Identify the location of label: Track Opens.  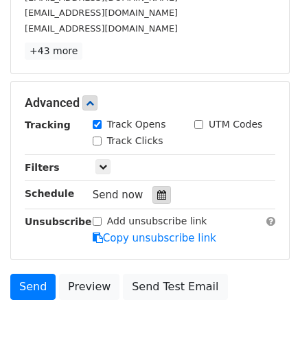
(137, 124).